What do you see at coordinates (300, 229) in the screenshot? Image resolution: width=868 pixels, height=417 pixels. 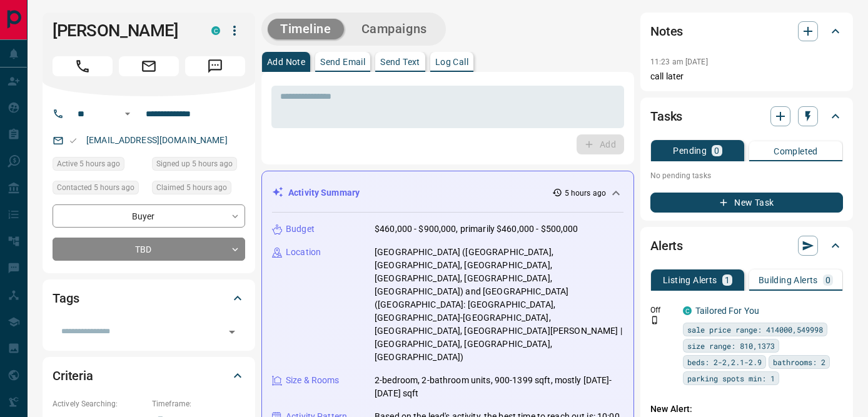 I see `p: Budget` at bounding box center [300, 229].